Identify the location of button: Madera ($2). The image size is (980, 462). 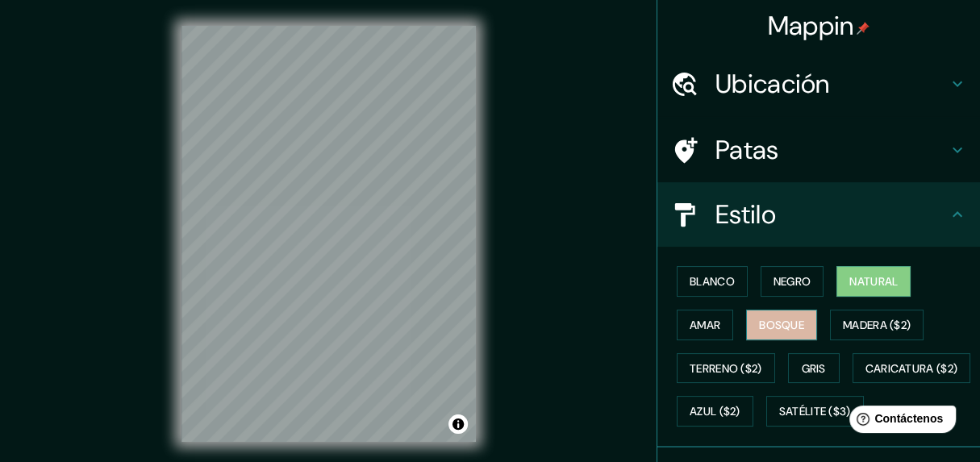
(877, 325).